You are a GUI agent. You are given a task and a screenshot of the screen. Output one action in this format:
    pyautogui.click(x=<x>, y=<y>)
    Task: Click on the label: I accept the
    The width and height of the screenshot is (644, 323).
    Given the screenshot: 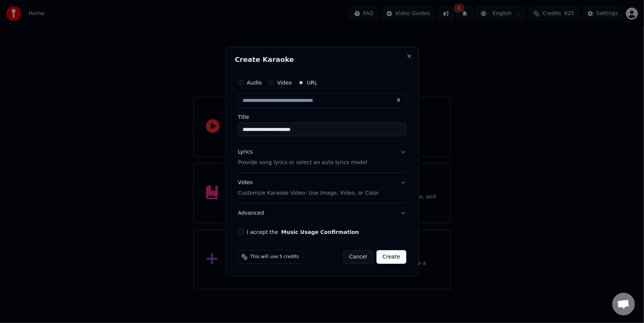 What is the action you would take?
    pyautogui.click(x=303, y=232)
    